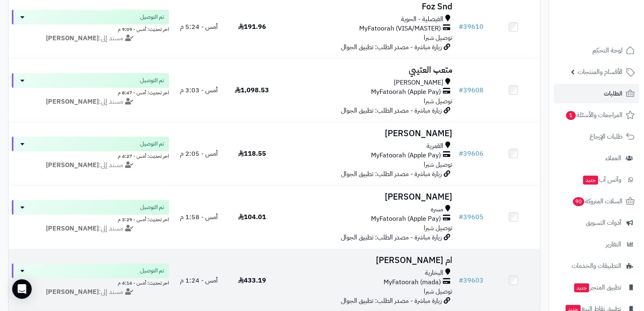 This screenshot has height=311, width=644. Describe the element at coordinates (90, 218) in the screenshot. I see `div: اخر تحديث: أمس - 3:29 م` at that location.